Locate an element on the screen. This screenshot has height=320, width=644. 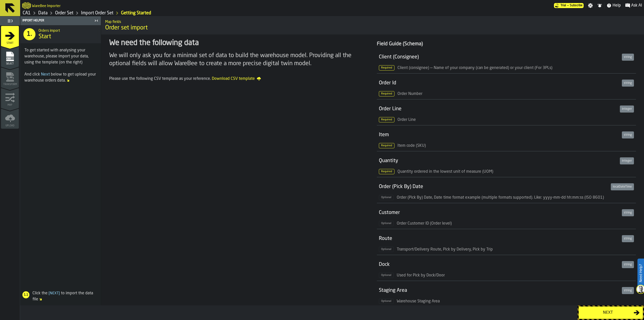
span: Trial is located at coordinates (564, 6).